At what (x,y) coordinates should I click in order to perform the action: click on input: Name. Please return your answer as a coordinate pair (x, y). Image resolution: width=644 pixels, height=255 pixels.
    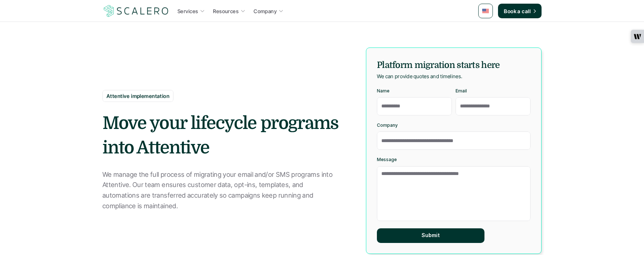
    Looking at the image, I should click on (414, 106).